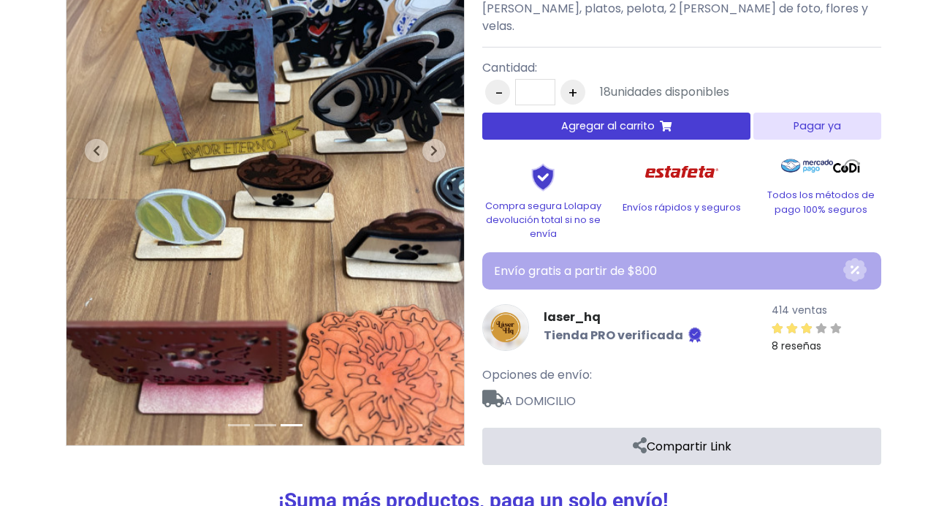 This screenshot has width=947, height=506. Describe the element at coordinates (608, 126) in the screenshot. I see `span: Agregar al carrito` at that location.